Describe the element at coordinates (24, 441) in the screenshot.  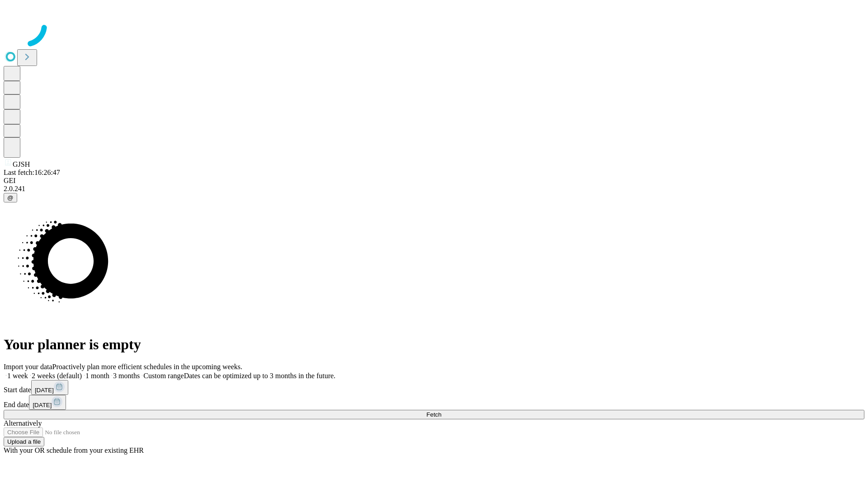
I see `button: Upload a file` at that location.